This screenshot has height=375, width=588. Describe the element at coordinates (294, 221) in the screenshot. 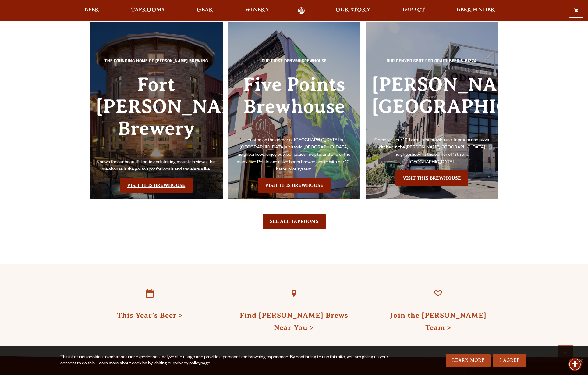

I see `a: See All Taprooms` at that location.